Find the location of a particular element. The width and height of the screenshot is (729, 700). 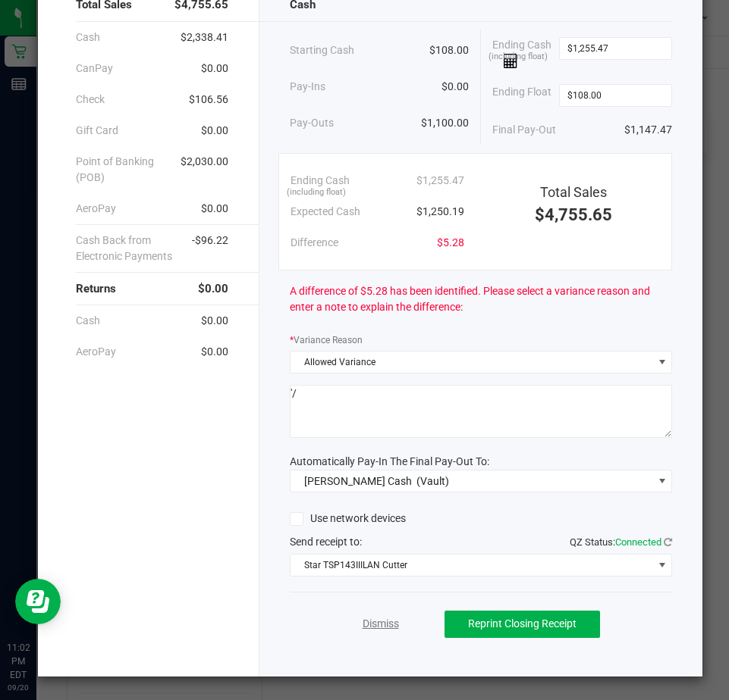

span: Gift Card is located at coordinates (97, 131).